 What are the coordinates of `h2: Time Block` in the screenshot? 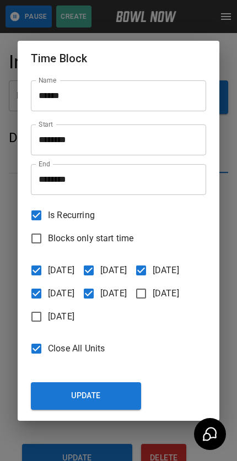 It's located at (118, 58).